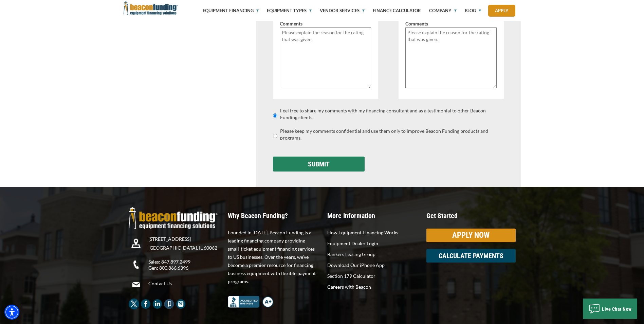 Image resolution: width=644 pixels, height=324 pixels. What do you see at coordinates (471, 236) in the screenshot?
I see `div: APPLY NOW` at bounding box center [471, 236].